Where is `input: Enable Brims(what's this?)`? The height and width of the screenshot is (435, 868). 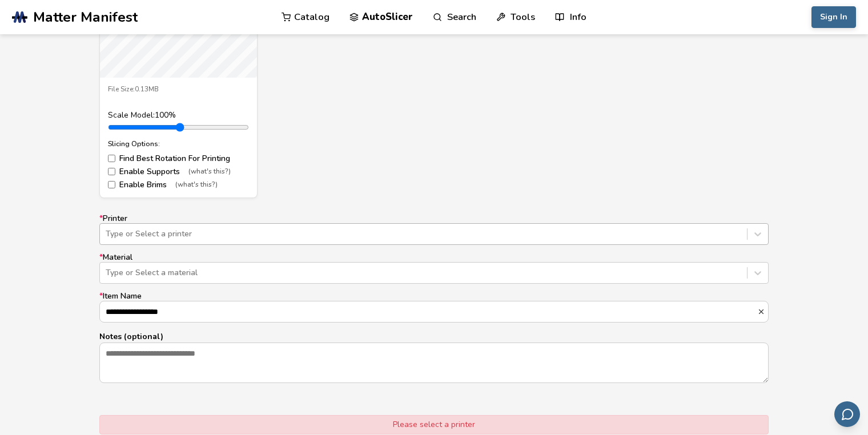 input: Enable Brims(what's this?) is located at coordinates (111, 185).